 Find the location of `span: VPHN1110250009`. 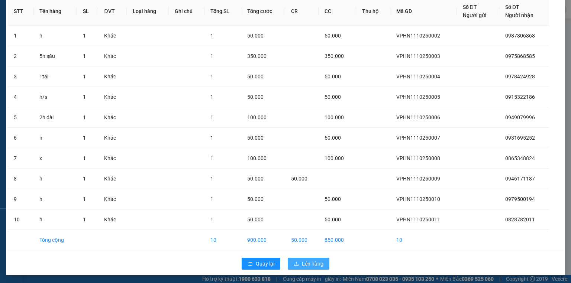

span: VPHN1110250009 is located at coordinates (418, 179).